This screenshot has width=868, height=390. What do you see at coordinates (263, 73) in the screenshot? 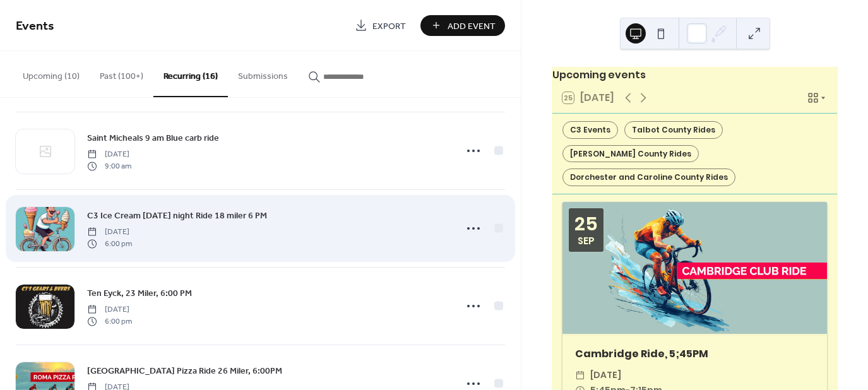
I see `button: Submissions` at bounding box center [263, 73].